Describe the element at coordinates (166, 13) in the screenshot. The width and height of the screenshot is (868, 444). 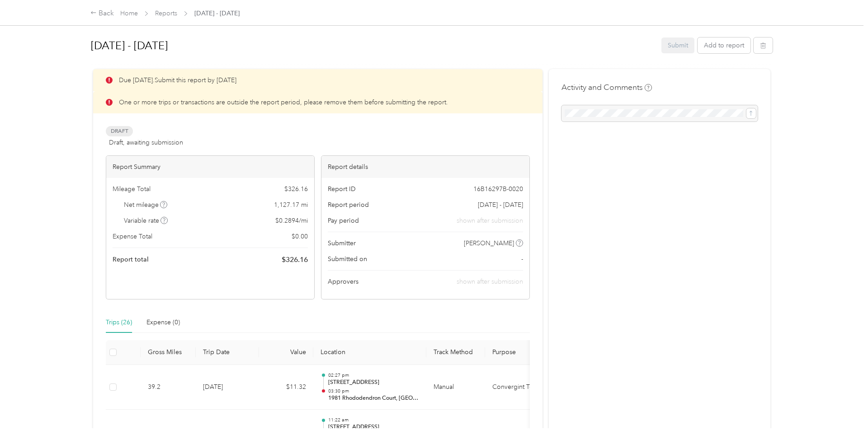
I see `a: Reports` at that location.